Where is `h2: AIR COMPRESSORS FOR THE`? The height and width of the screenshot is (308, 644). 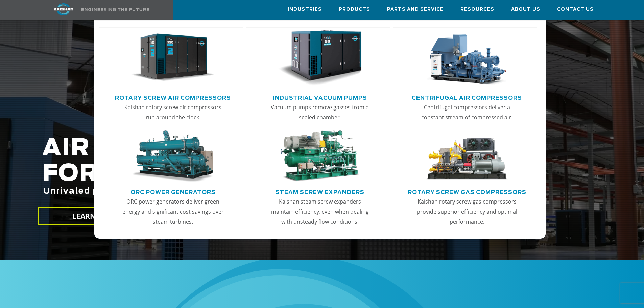 h2: AIR COMPRESSORS FOR THE is located at coordinates (275, 176).